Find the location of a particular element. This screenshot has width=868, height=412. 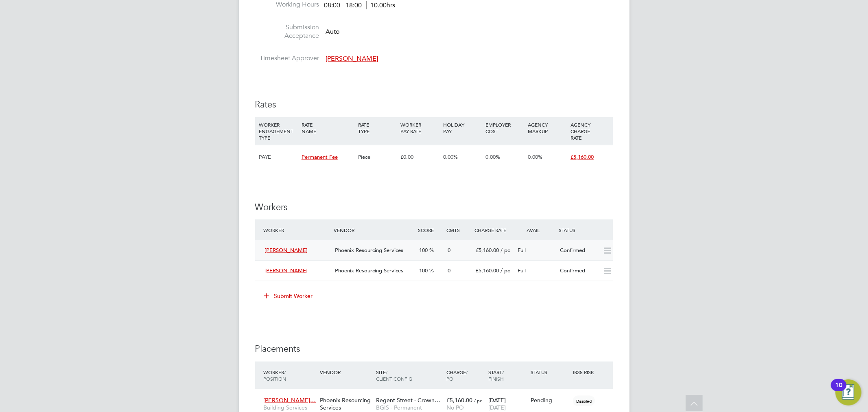

div: PAYE is located at coordinates (278, 157).